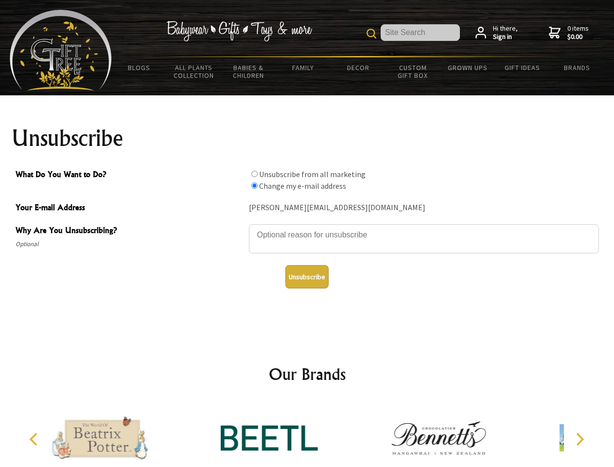 The width and height of the screenshot is (614, 467). Describe the element at coordinates (194, 71) in the screenshot. I see `a: All Plants Collection` at that location.